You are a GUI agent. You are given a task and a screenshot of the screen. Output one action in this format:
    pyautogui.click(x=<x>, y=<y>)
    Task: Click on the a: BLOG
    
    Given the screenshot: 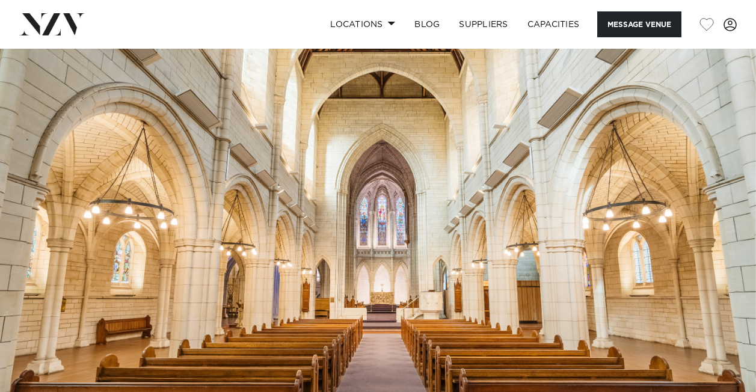 What is the action you would take?
    pyautogui.click(x=427, y=24)
    